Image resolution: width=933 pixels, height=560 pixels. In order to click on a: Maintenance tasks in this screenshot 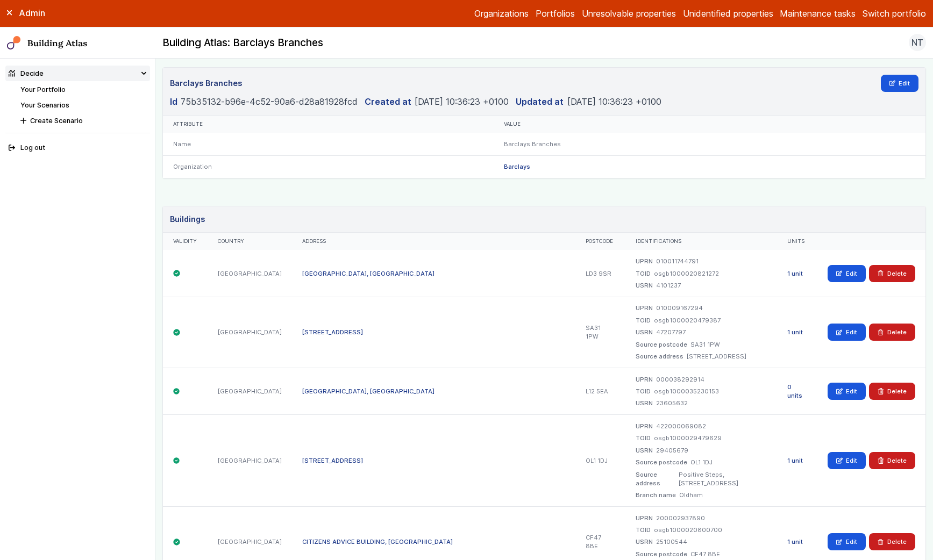, I will do `click(817, 14)`.